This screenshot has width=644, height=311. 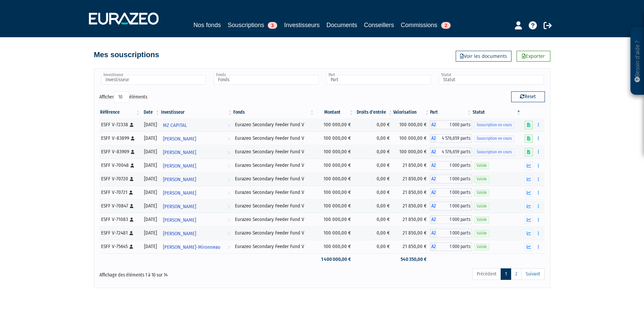 I want to click on a: Suivant, so click(x=533, y=274).